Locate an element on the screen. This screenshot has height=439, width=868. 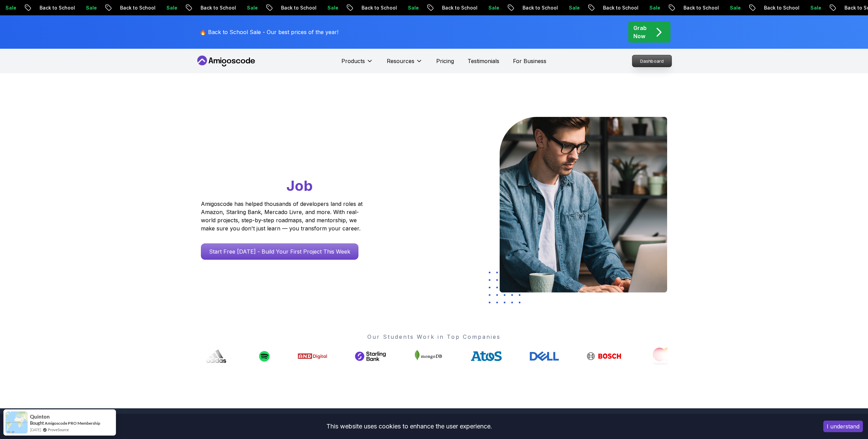
button: Accept cookies is located at coordinates (844, 426).